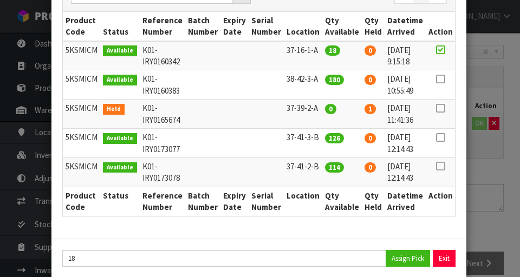 This screenshot has width=520, height=277. I want to click on span: Held, so click(114, 109).